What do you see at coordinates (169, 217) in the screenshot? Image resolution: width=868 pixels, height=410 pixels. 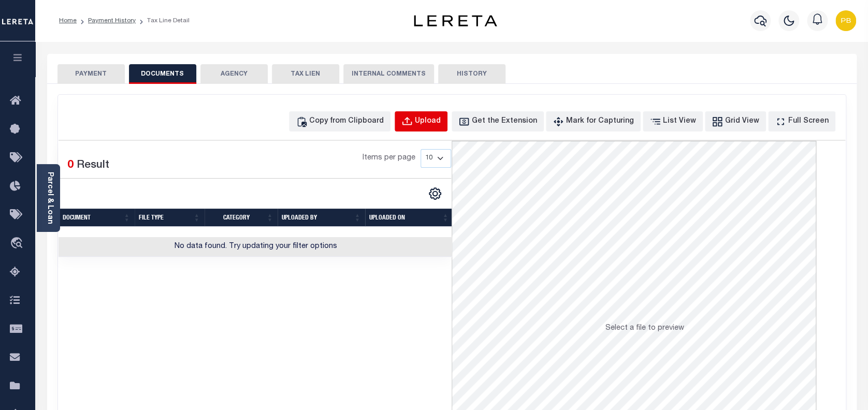 I see `th: FILE TYPE: activate to sort column ascending` at bounding box center [169, 217].